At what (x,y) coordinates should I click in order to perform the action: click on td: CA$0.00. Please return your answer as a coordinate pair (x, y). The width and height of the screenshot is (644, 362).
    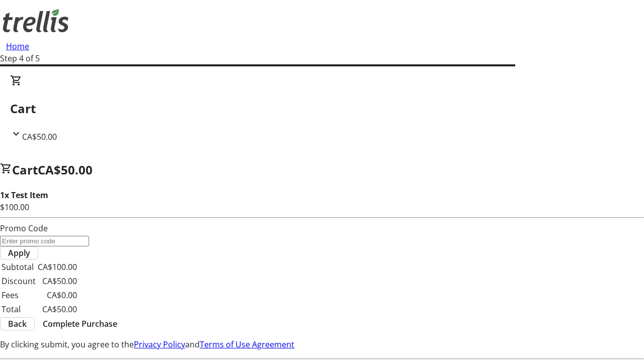
    Looking at the image, I should click on (57, 295).